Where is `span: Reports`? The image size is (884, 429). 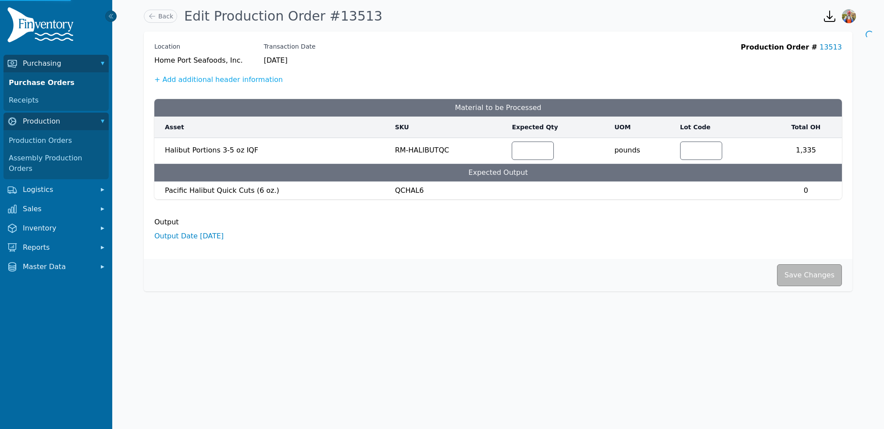
span: Reports is located at coordinates (58, 248).